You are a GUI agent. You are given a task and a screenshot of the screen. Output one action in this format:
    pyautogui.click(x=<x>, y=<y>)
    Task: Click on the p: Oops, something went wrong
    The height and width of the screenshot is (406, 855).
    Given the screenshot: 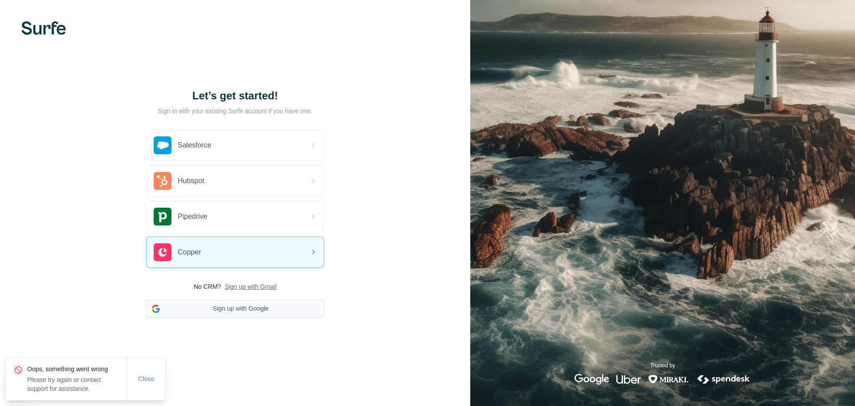 What is the action you would take?
    pyautogui.click(x=77, y=369)
    